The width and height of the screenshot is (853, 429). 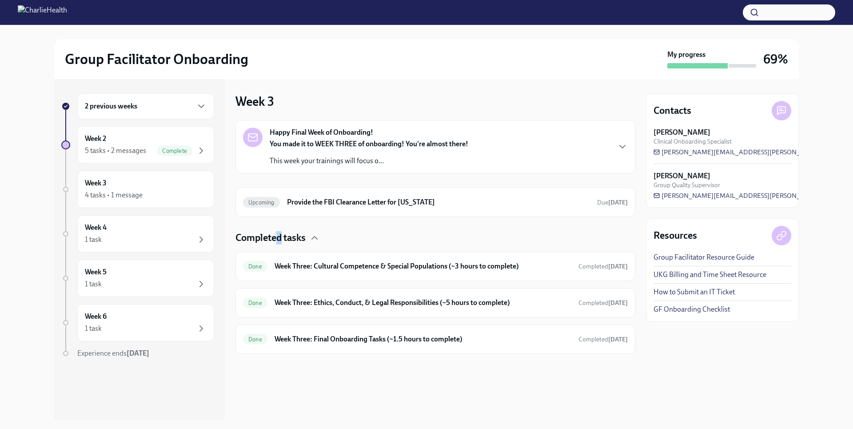 I want to click on a: Group Facilitator Resource Guide, so click(x=704, y=257).